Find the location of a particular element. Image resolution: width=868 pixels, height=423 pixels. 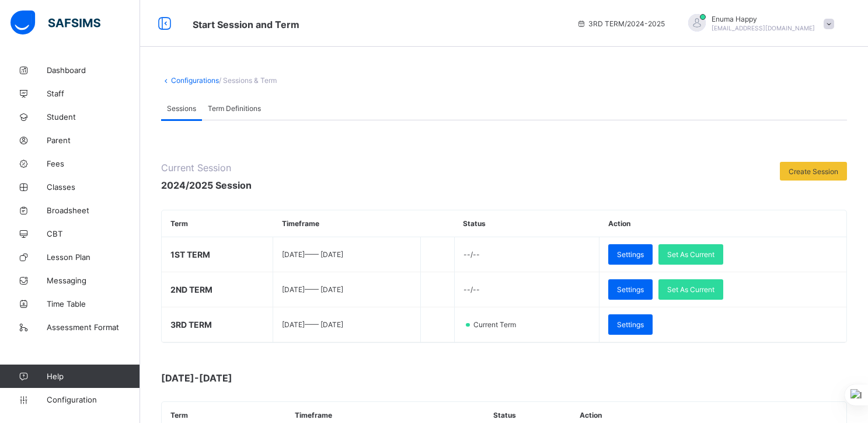

span: Parent is located at coordinates (93, 140).